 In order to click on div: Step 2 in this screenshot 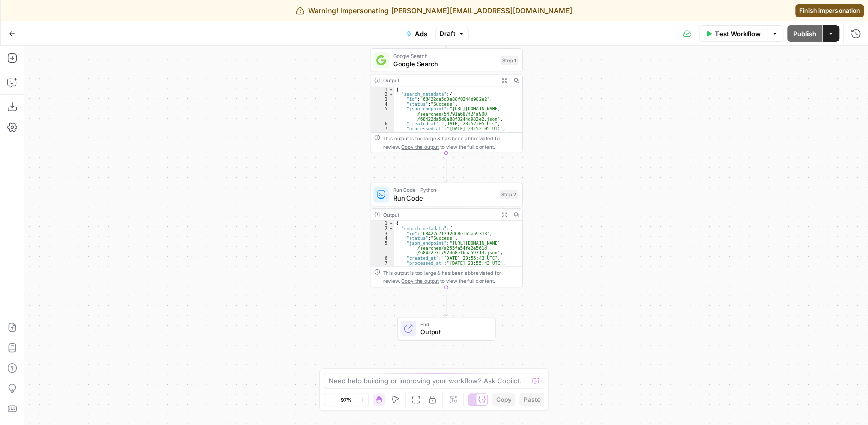, I will do `click(509, 194)`.